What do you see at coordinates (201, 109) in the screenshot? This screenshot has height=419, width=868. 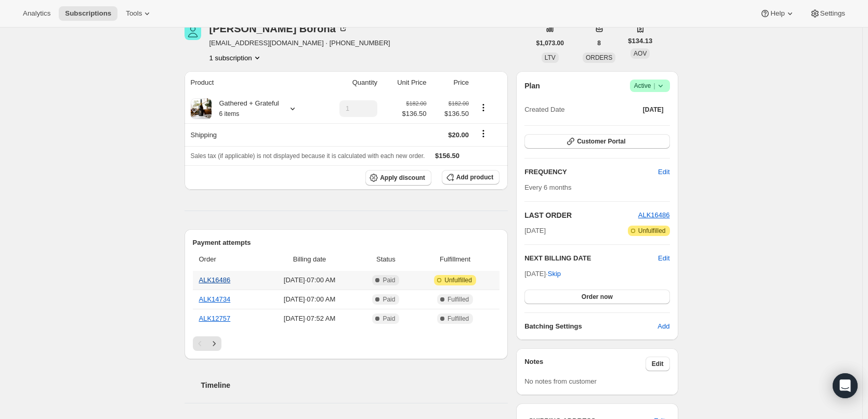 I see `img: product img` at bounding box center [201, 109].